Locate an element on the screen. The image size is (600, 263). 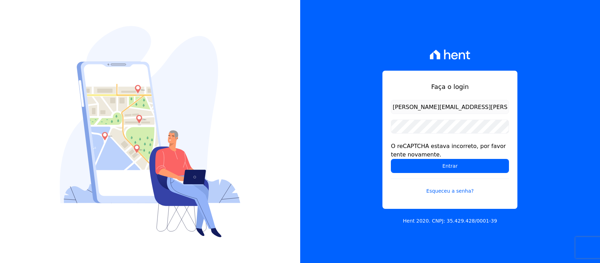
p: Hent 2020. CNPJ: 35.429.428/0001-39 is located at coordinates (450, 221).